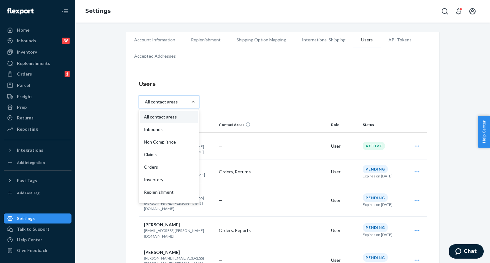 Image resolution: width=490 pixels, height=263 pixels. I want to click on div: Give Feedback, so click(32, 250).